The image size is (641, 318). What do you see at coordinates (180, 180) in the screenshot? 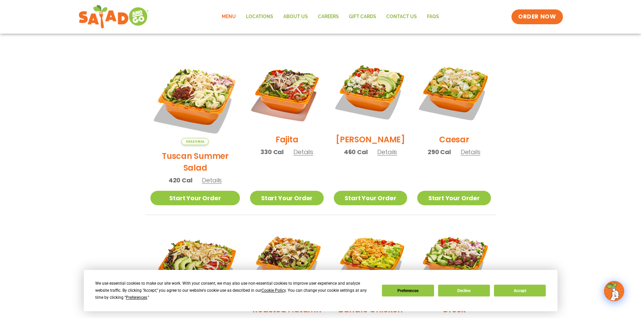
I see `span: 420 Cal` at bounding box center [180, 180].